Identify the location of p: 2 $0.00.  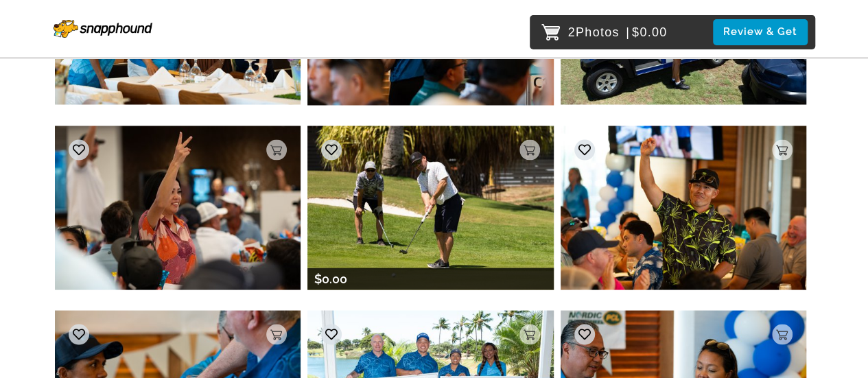
(618, 32).